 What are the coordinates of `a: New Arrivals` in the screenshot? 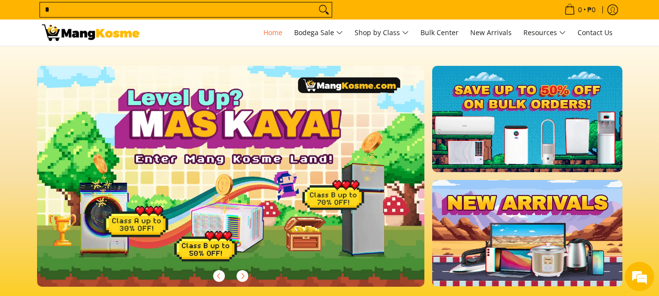 It's located at (491, 33).